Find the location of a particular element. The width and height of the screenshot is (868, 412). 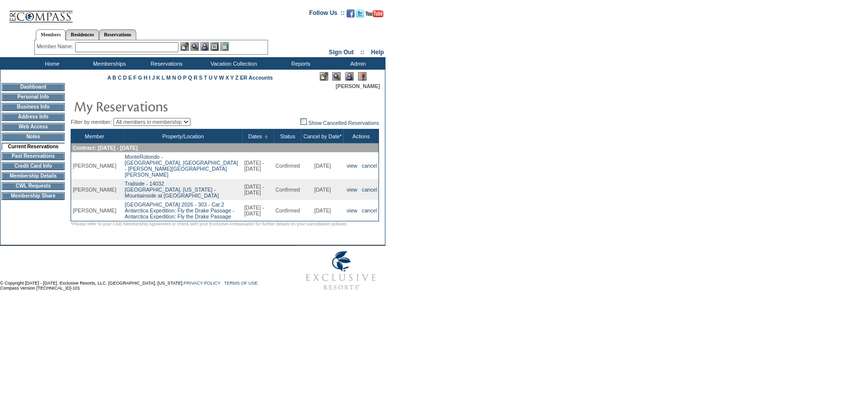

a: G is located at coordinates (140, 78).